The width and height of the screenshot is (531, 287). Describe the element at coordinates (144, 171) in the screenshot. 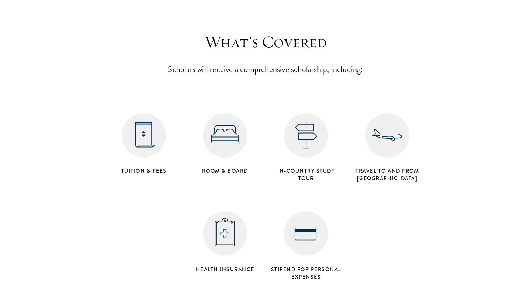

I see `h4: Tuition & Fees` at that location.